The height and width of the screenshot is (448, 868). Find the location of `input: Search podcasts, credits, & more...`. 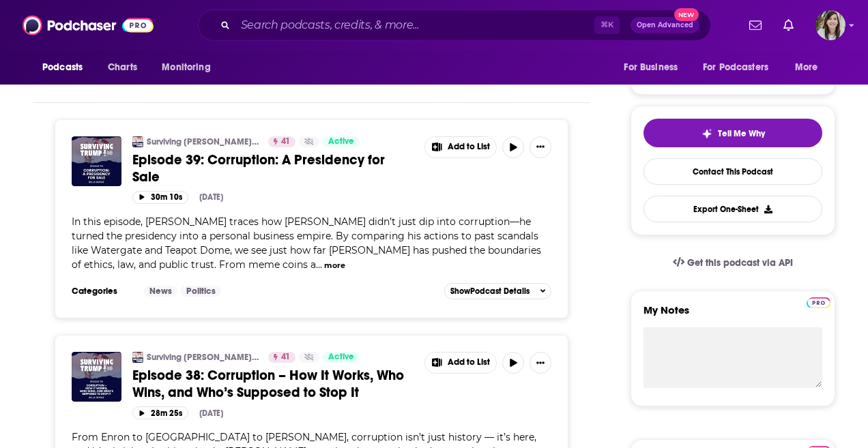

input: Search podcasts, credits, & more... is located at coordinates (415, 25).